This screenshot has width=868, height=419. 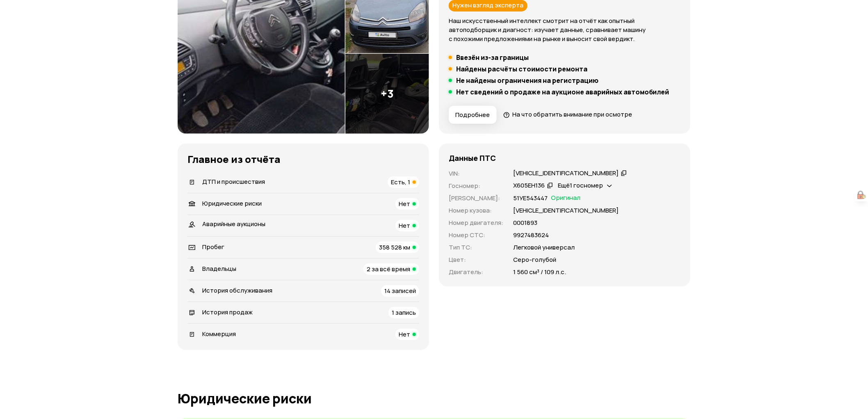 I want to click on p: VIN :, so click(x=476, y=173).